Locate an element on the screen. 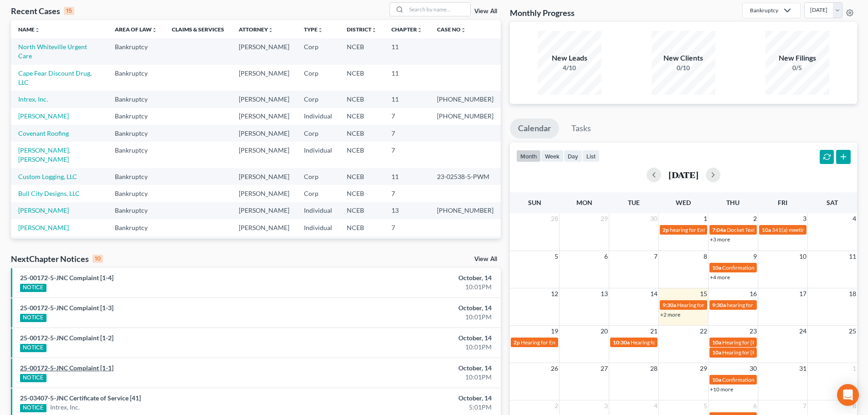 This screenshot has width=868, height=415. span: Fri is located at coordinates (782, 202).